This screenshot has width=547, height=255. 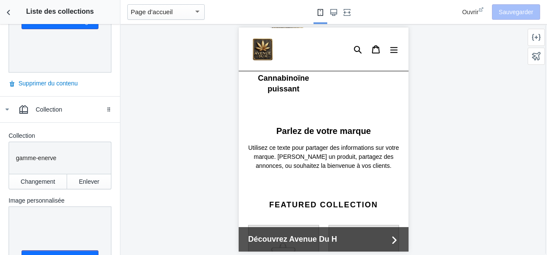 I want to click on p: gamme-enerve, so click(x=60, y=158).